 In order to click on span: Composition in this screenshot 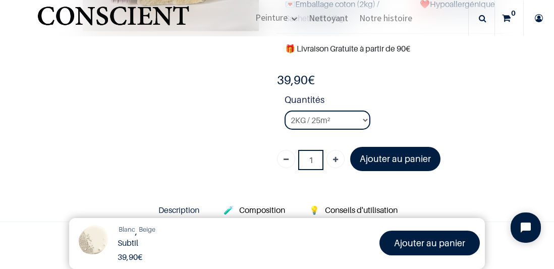, I will do `click(262, 210)`.